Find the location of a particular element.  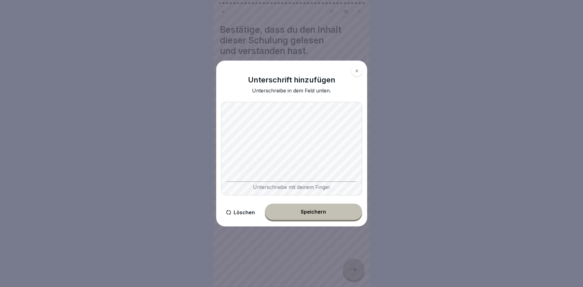

button: Löschen is located at coordinates (240, 212).